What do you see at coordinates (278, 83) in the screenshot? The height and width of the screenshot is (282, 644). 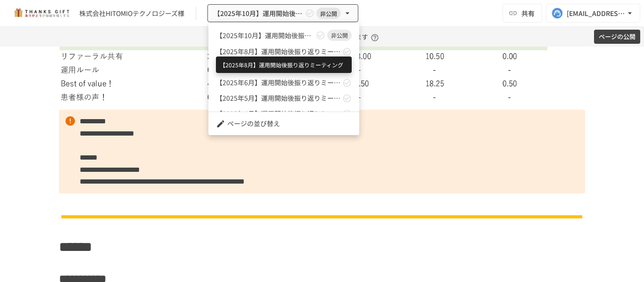 I see `span: 【2025年6月】運用開始後振り返りミーティング` at bounding box center [278, 83].